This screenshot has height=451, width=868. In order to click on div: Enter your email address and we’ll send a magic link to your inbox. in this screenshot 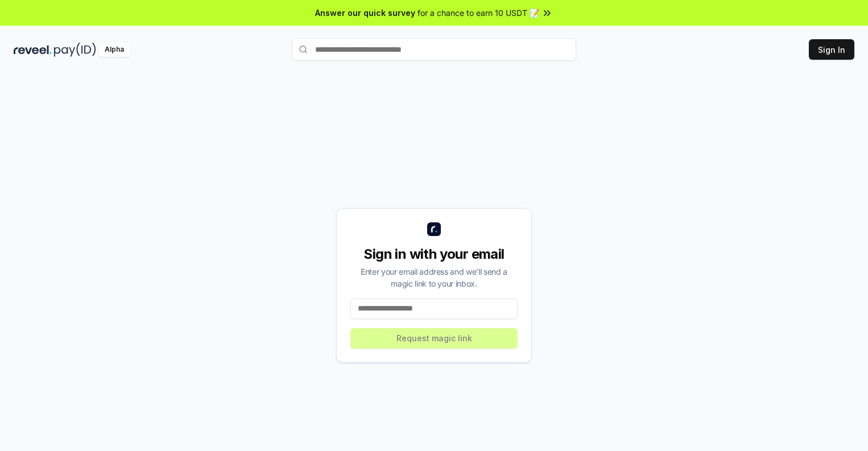, I will do `click(434, 278)`.